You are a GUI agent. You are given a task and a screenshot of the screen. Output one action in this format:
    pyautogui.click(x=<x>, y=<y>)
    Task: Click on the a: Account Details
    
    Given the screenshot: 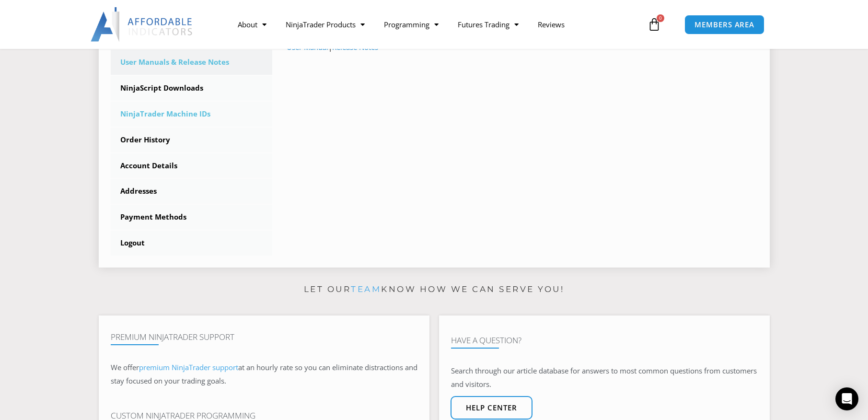 What is the action you would take?
    pyautogui.click(x=191, y=166)
    